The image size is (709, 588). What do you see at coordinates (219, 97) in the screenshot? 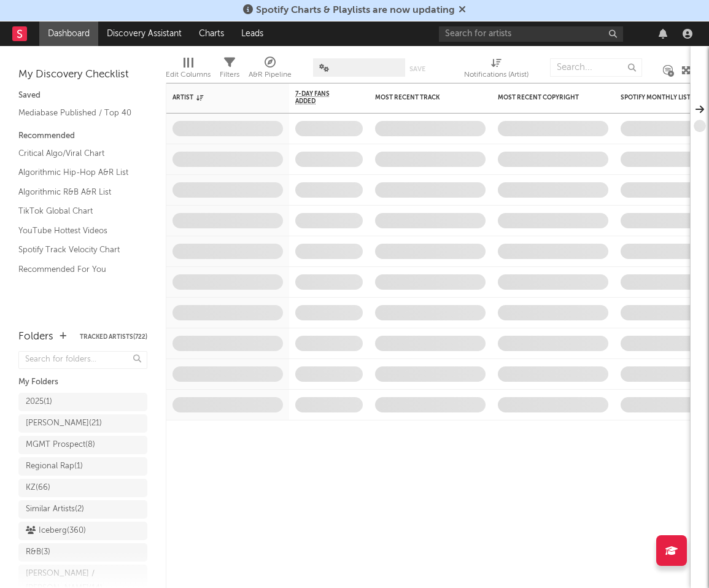
I see `div: Artist` at bounding box center [219, 97].